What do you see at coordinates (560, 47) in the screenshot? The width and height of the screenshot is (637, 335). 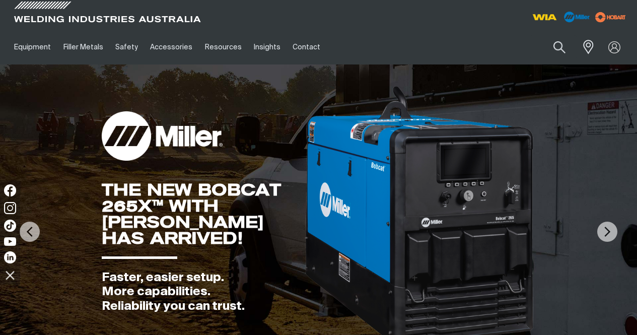 I see `button: Search products` at bounding box center [560, 47].